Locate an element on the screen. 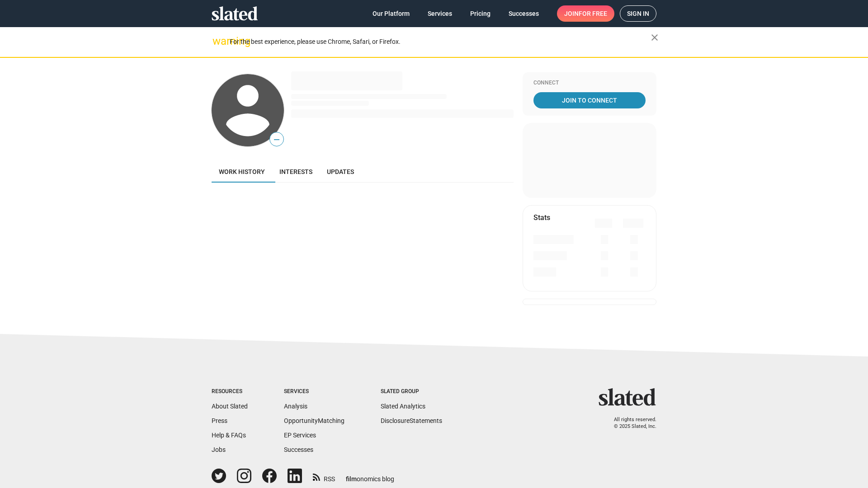 This screenshot has height=488, width=868. a: Press is located at coordinates (219, 421).